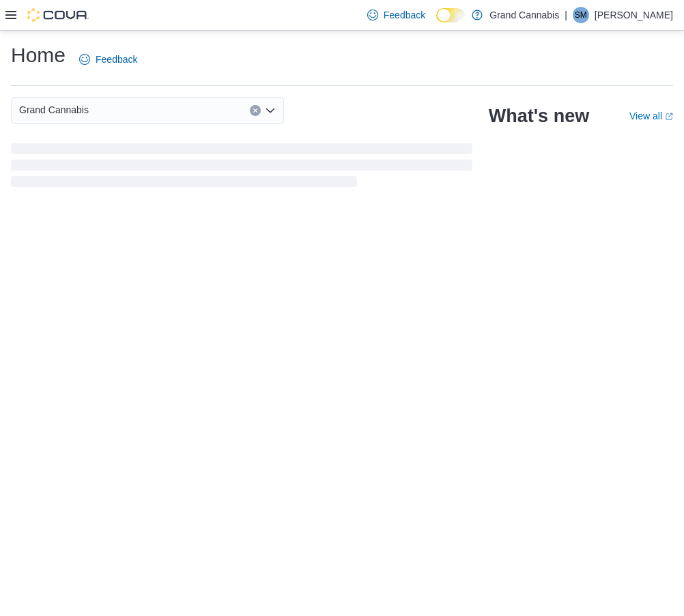 The image size is (684, 616). What do you see at coordinates (54, 110) in the screenshot?
I see `span: Grand Cannabis` at bounding box center [54, 110].